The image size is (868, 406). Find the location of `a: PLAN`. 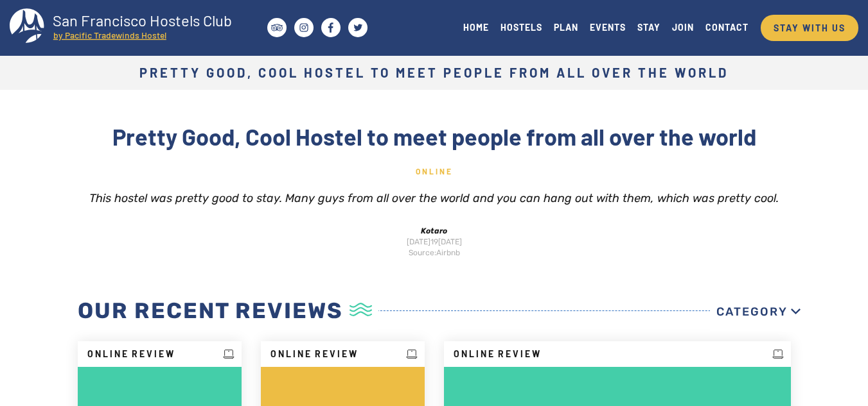

a: PLAN is located at coordinates (566, 27).